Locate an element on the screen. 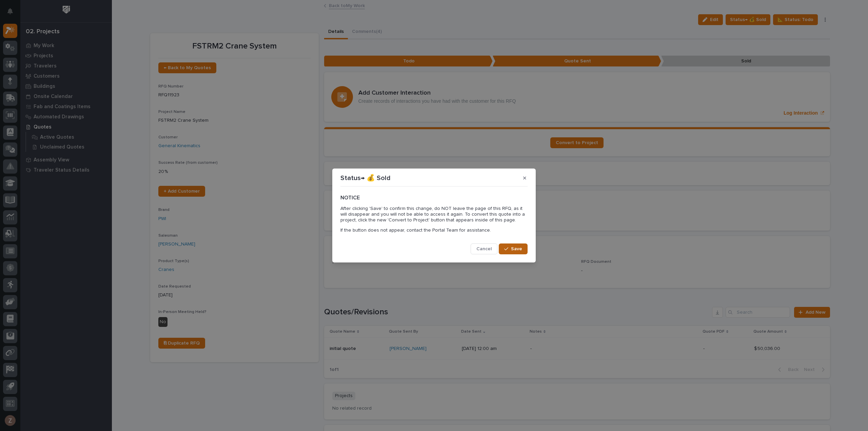 This screenshot has height=431, width=868. h2: NOTICE is located at coordinates (434, 198).